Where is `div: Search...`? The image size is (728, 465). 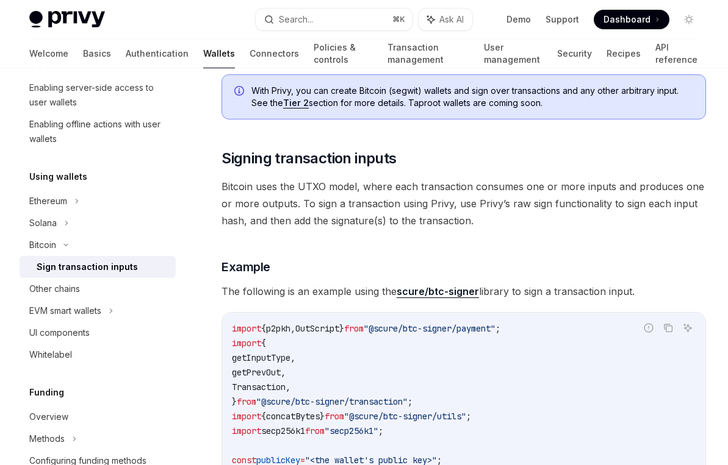
div: Search... is located at coordinates (296, 20).